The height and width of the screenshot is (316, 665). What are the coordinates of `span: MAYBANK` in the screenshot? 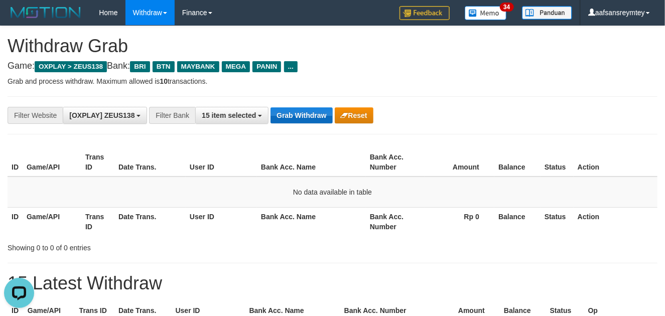 It's located at (198, 67).